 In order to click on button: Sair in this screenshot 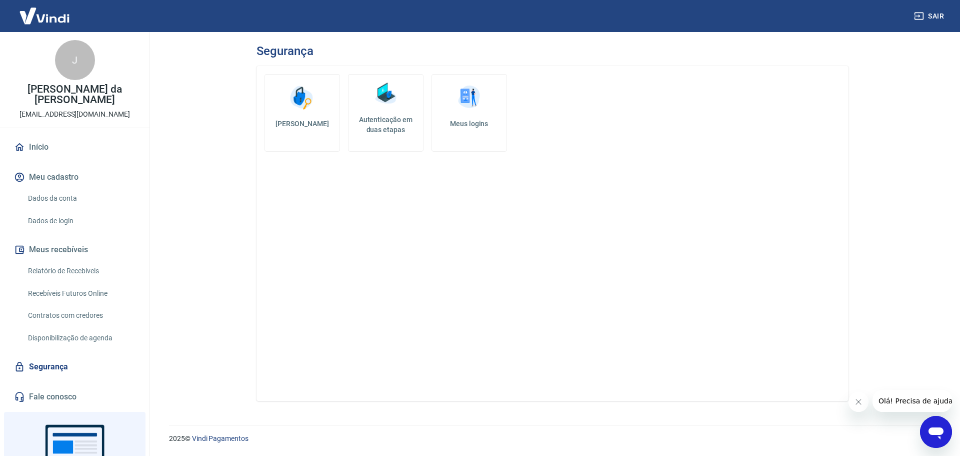, I will do `click(930, 16)`.